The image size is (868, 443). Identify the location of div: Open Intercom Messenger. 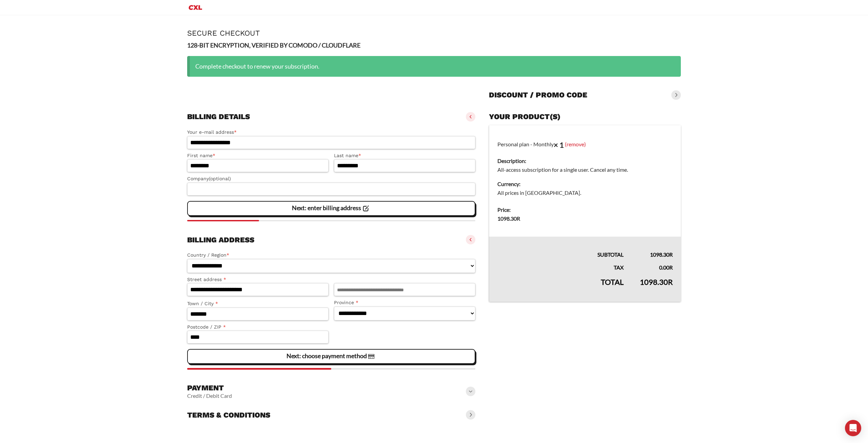
(853, 428).